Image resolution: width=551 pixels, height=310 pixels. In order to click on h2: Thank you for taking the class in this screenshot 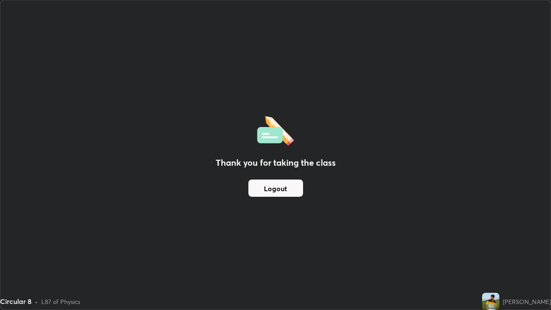, I will do `click(276, 163)`.